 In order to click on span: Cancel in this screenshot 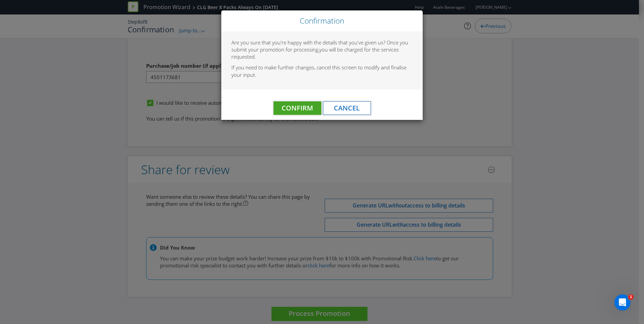, I will do `click(347, 108)`.